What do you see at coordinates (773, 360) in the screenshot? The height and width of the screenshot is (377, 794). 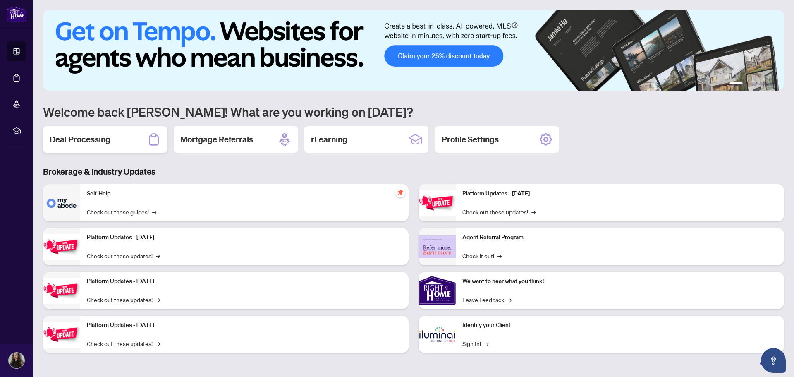 I see `button: Open asap` at bounding box center [773, 360].